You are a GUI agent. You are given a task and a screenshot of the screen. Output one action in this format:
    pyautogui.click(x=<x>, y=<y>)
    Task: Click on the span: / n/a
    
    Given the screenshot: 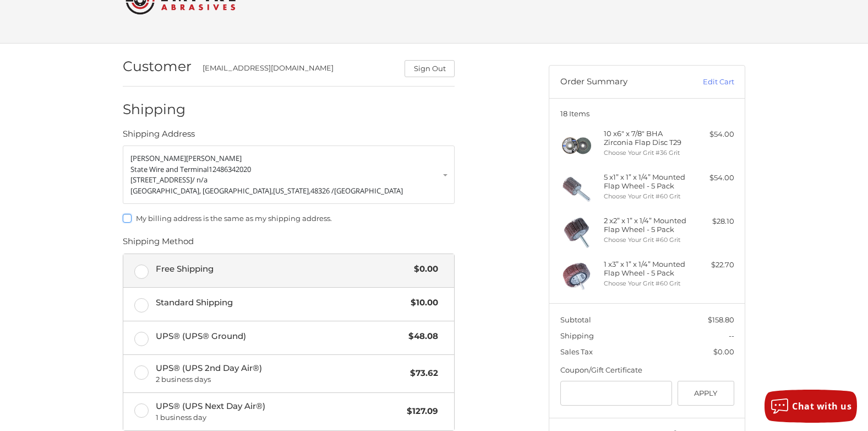 What is the action you would take?
    pyautogui.click(x=200, y=179)
    